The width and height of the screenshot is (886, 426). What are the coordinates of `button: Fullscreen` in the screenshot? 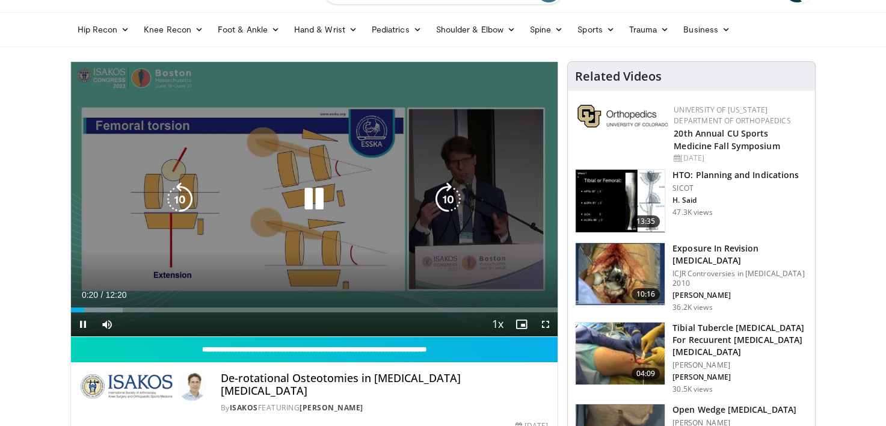 It's located at (546, 324).